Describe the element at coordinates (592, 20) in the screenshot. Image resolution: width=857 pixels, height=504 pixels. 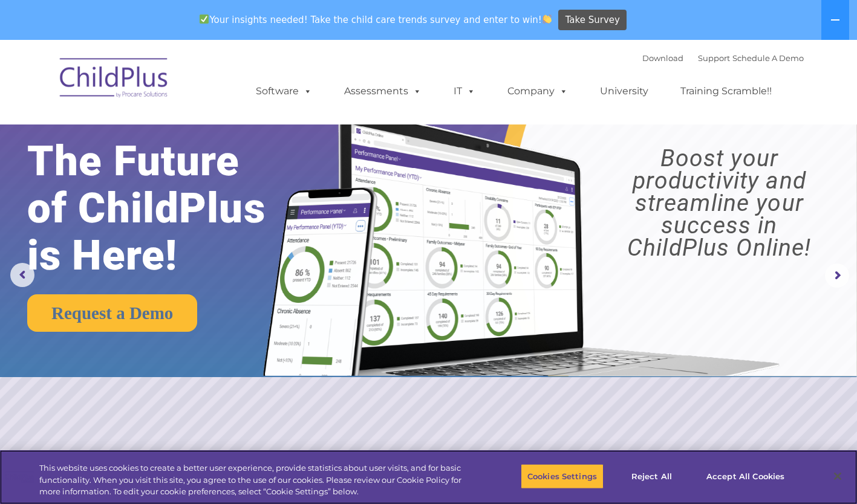
I see `a: Take Survey` at that location.